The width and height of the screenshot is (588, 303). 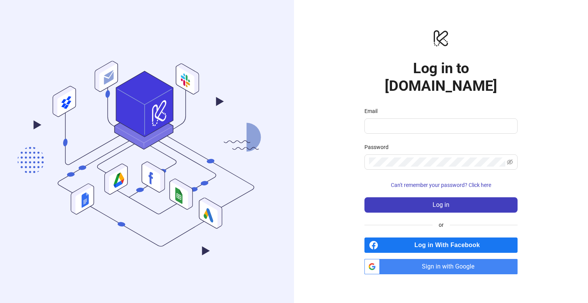 I want to click on span: Log in, so click(x=441, y=205).